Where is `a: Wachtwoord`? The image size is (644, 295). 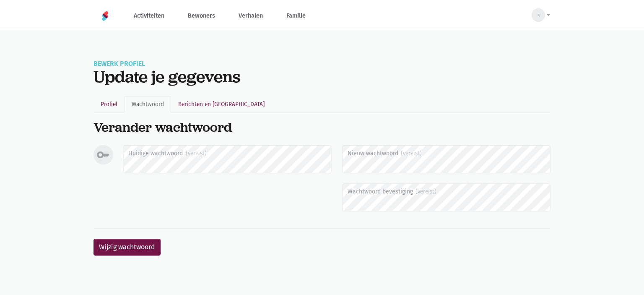 a: Wachtwoord is located at coordinates (147, 104).